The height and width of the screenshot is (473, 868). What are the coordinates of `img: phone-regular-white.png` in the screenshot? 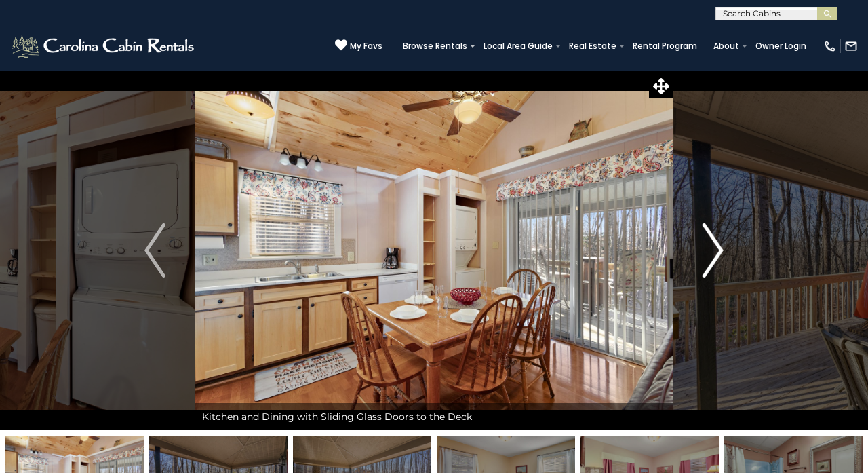 It's located at (830, 46).